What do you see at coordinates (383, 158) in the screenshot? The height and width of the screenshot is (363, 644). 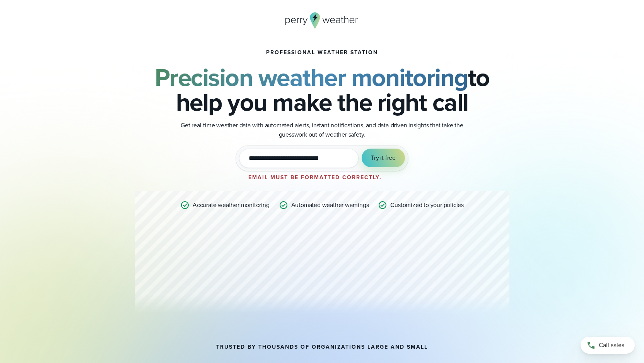 I see `button: Try it free` at bounding box center [383, 158].